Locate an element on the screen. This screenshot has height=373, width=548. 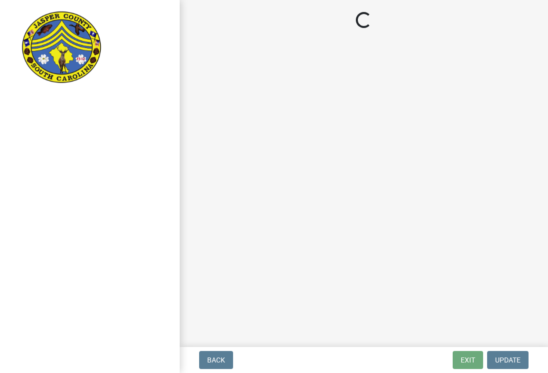
img: Jasper County, South Carolina is located at coordinates (61, 48).